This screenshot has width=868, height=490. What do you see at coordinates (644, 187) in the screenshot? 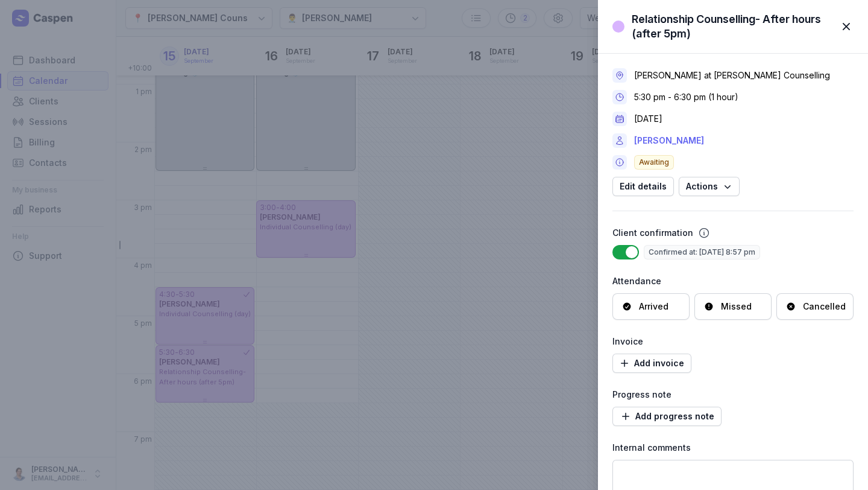
I see `button: Edit details` at bounding box center [644, 187].